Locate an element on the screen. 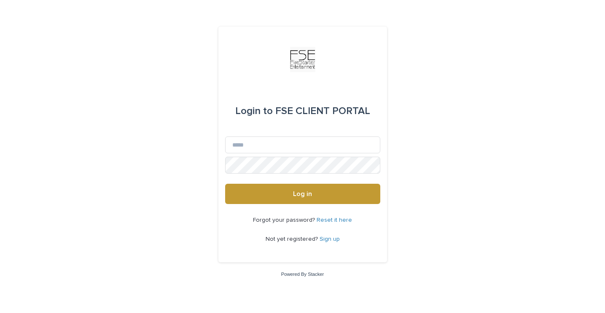 This screenshot has width=605, height=313. span: Forgot your password? is located at coordinates (285, 220).